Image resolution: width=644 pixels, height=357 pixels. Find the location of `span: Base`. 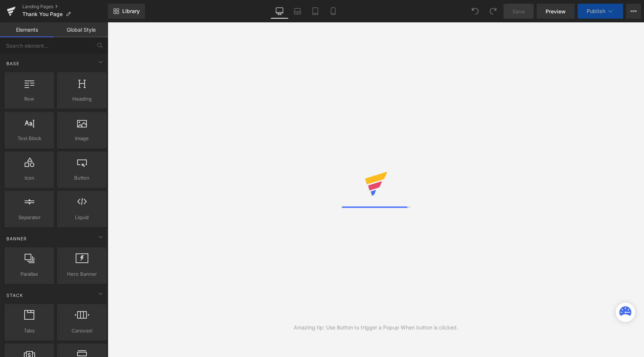

span: Base is located at coordinates (13, 63).